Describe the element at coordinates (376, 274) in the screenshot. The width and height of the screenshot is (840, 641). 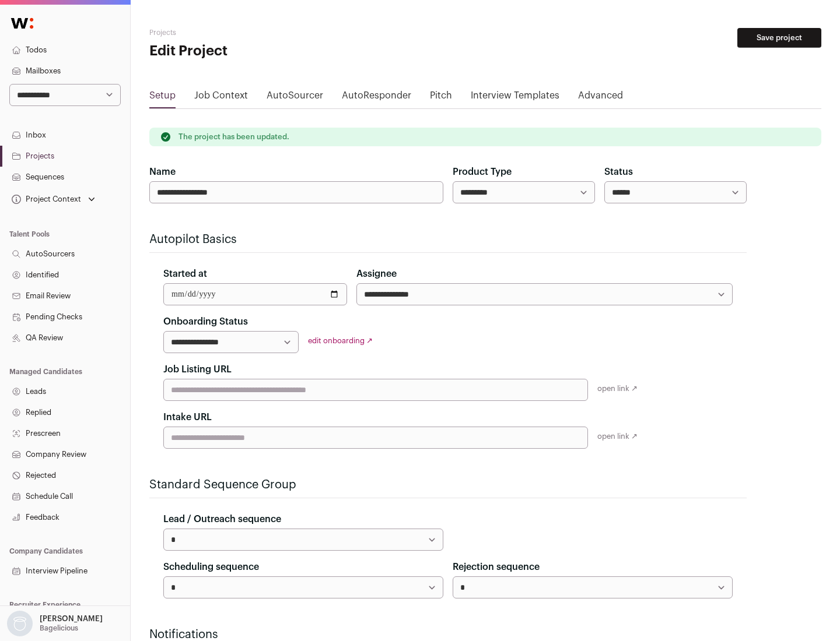
I see `label: Assignee` at that location.